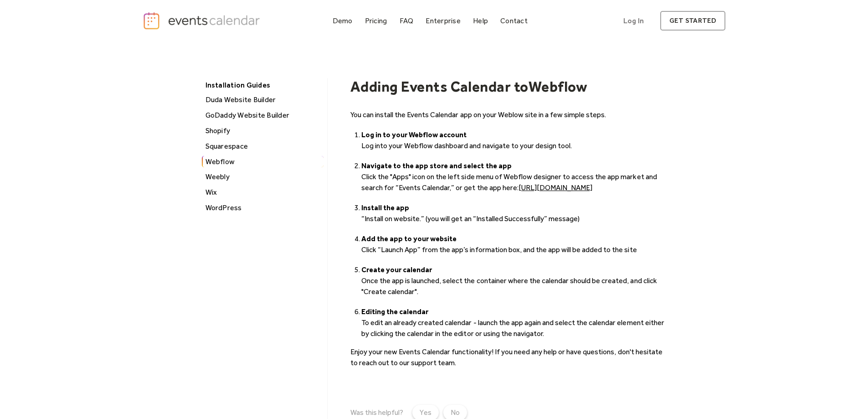 The image size is (868, 419). I want to click on div: Shopify, so click(263, 131).